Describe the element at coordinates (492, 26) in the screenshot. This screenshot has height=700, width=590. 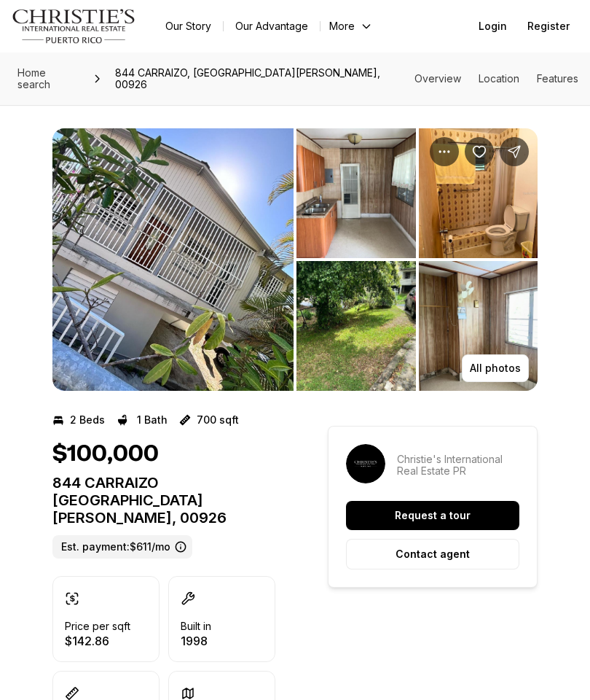
I see `button: Login` at that location.